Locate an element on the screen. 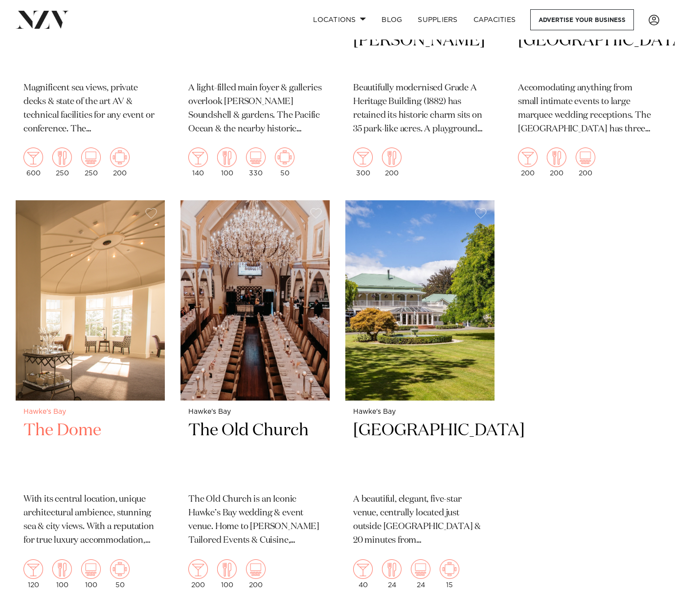  p: With its central location, unique architectural ambience, stunning sea & city views. With a reput... is located at coordinates (90, 520).